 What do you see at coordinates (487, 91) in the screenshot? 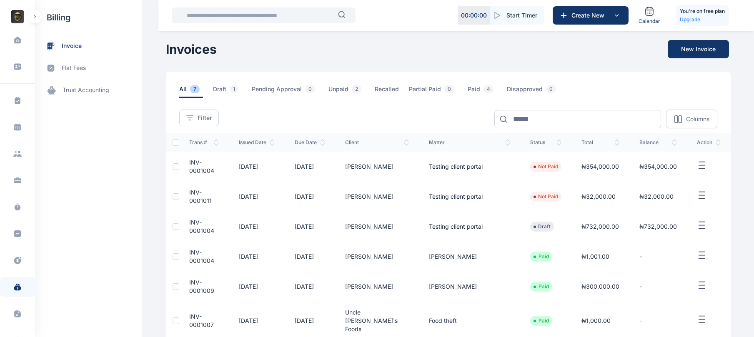
I see `a: Paid4` at bounding box center [487, 91].